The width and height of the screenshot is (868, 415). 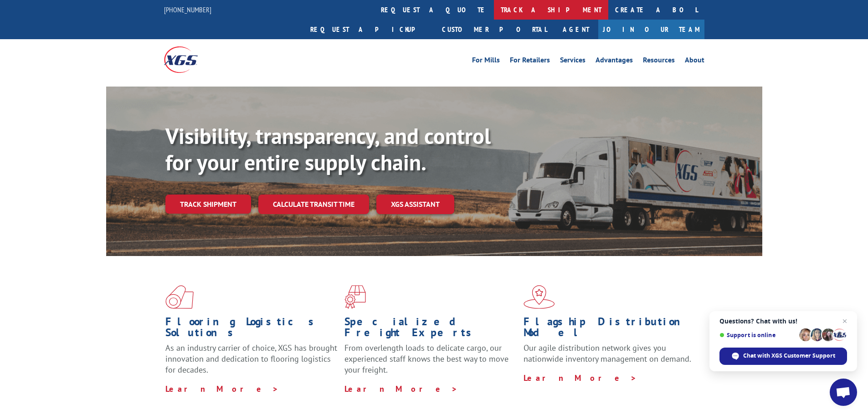 I want to click on a: For Retailers, so click(x=530, y=61).